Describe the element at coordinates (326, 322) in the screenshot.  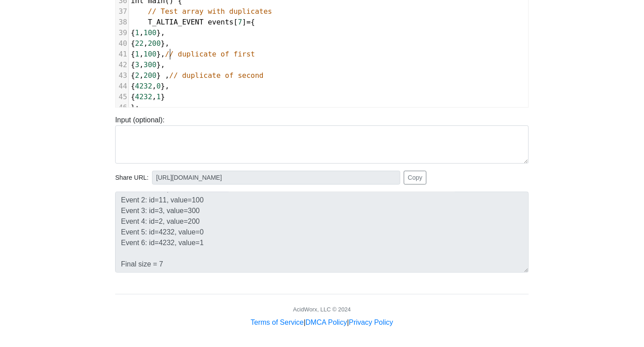
I see `a: DMCA Policy` at that location.